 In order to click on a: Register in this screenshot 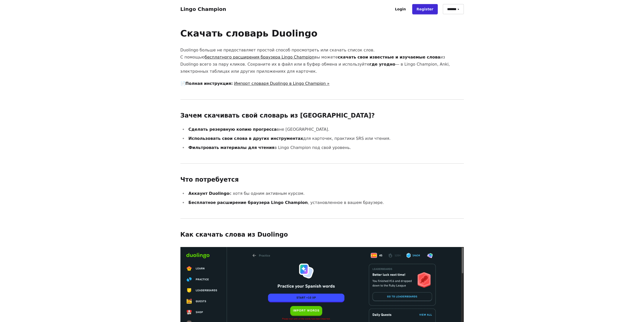, I will do `click(425, 9)`.